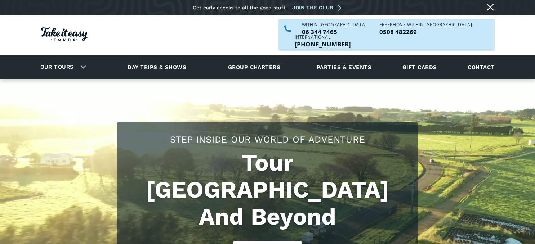  Describe the element at coordinates (323, 37) in the screenshot. I see `div: International` at that location.